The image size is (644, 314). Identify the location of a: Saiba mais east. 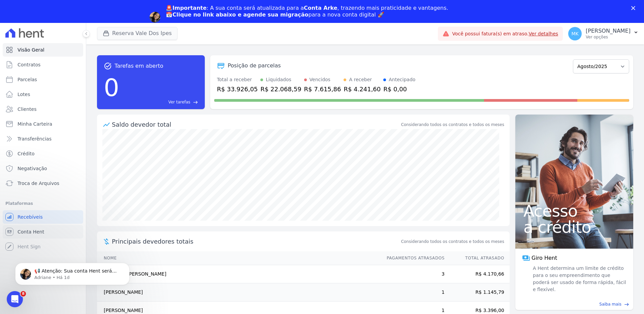
(574, 304).